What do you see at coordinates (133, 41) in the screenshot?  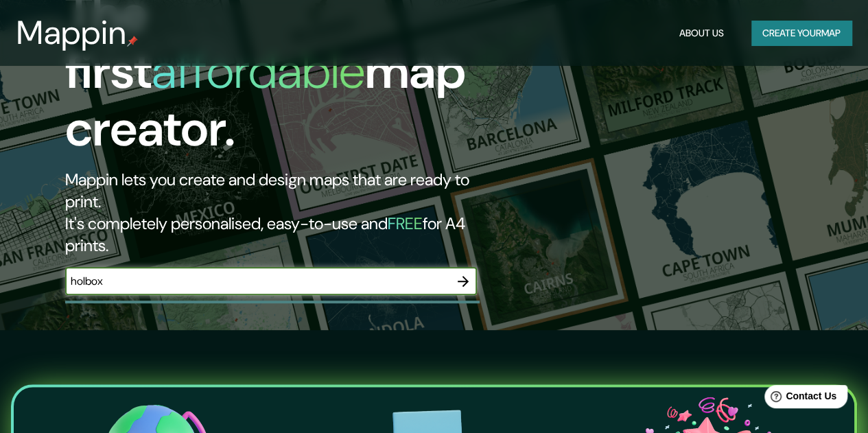 I see `img: mappin-pin` at bounding box center [133, 41].